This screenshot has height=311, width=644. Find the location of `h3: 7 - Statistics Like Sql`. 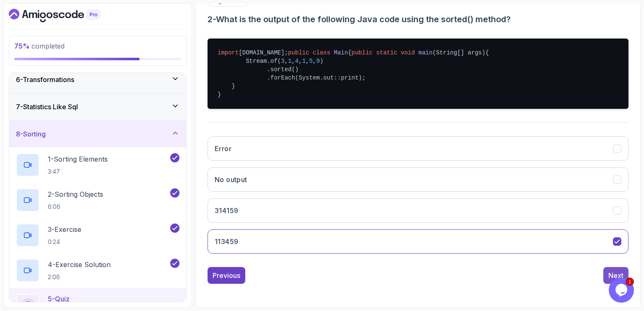

h3: 7 - Statistics Like Sql is located at coordinates (47, 107).